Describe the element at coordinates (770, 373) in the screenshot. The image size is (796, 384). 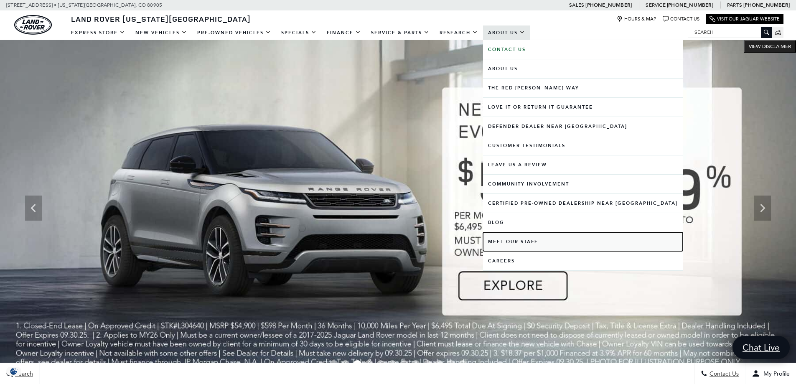
I see `button: Open user profile menu` at that location.